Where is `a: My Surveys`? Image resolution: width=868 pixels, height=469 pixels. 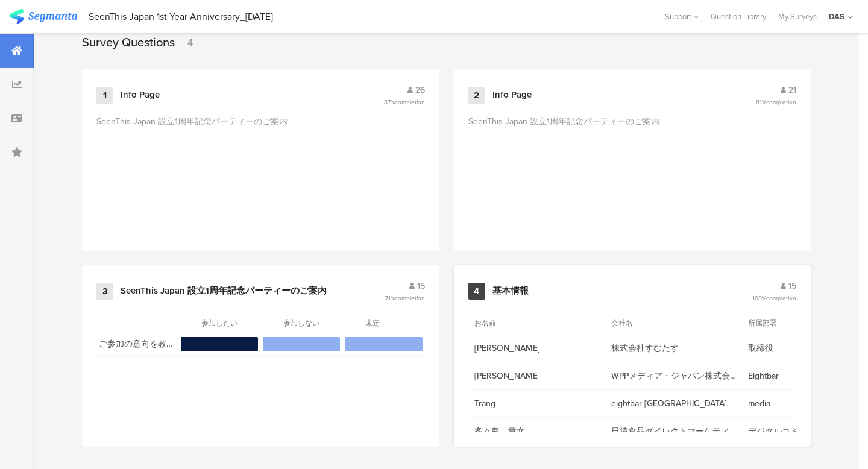
a: My Surveys is located at coordinates (797, 16).